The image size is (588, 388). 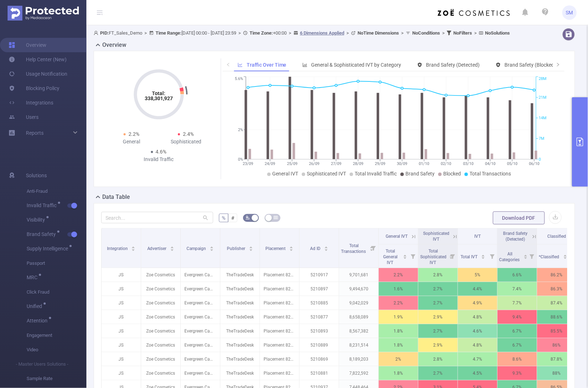 I want to click on p: 5210885, so click(x=319, y=303).